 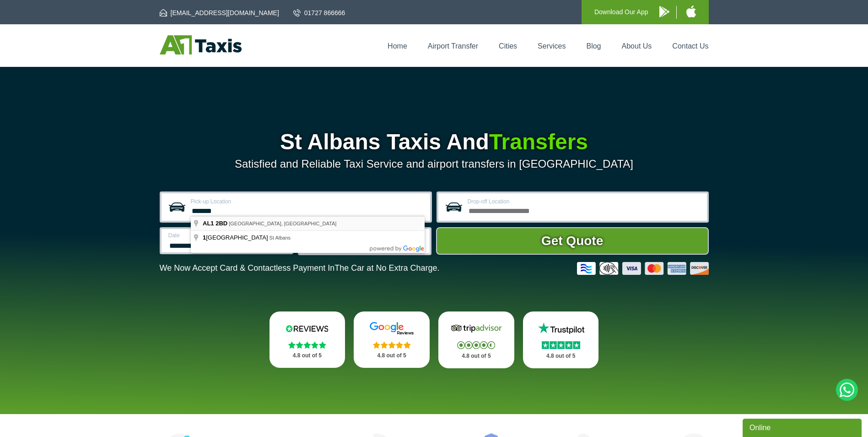 I want to click on img: Tripadvisor, so click(x=476, y=328).